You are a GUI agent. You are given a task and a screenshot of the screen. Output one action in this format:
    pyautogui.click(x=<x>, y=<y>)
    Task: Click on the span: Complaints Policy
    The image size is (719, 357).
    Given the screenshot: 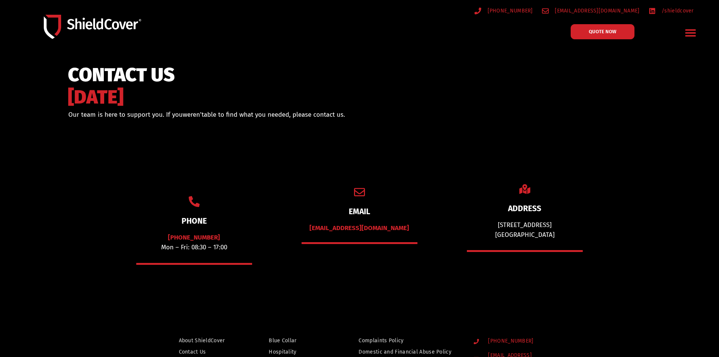 What is the action you would take?
    pyautogui.click(x=381, y=340)
    